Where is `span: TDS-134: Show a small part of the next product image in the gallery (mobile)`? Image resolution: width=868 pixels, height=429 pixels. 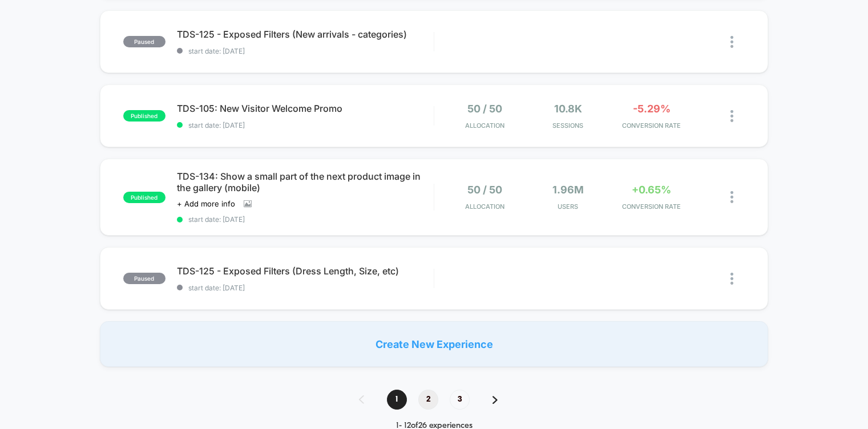 span: TDS-134: Show a small part of the next product image in the gallery (mobile) is located at coordinates (306, 182).